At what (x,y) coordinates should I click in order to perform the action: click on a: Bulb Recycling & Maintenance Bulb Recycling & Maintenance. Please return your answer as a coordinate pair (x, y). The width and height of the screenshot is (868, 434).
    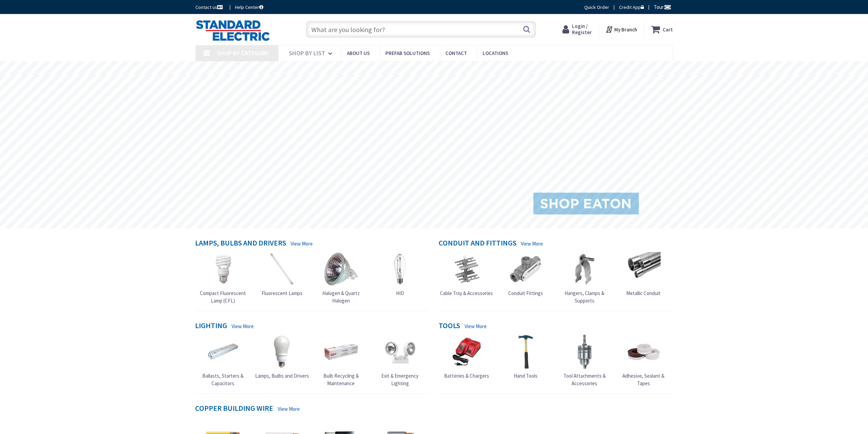
    Looking at the image, I should click on (341, 360).